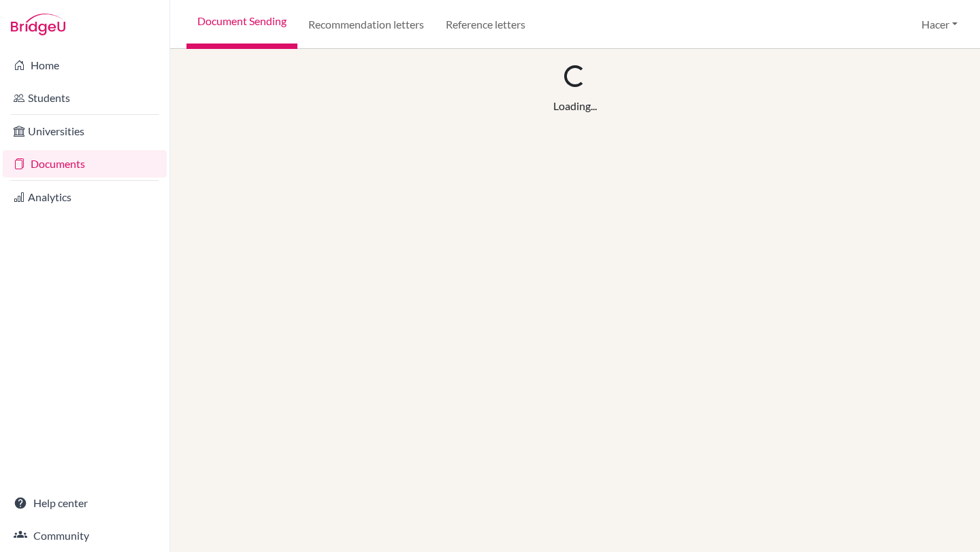 This screenshot has height=552, width=980. I want to click on a: Universities, so click(84, 131).